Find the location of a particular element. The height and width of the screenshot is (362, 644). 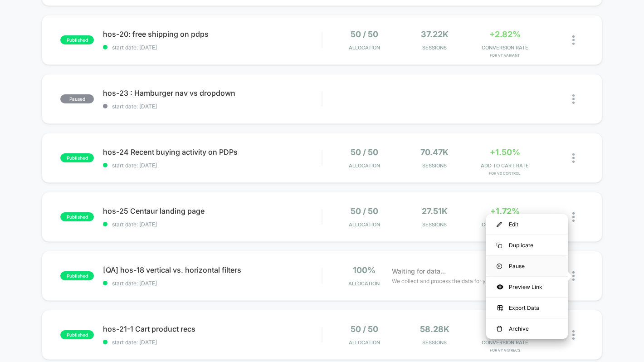

div: Export Data is located at coordinates (527, 307).